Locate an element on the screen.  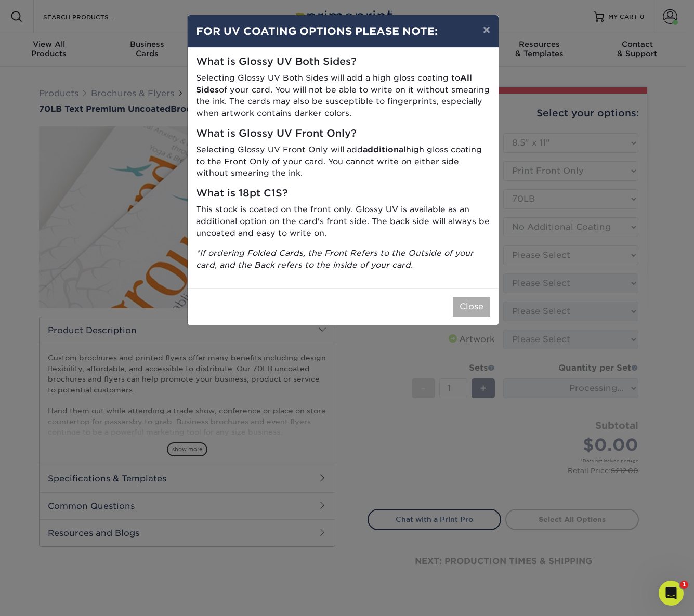
span: 1 is located at coordinates (685, 585).